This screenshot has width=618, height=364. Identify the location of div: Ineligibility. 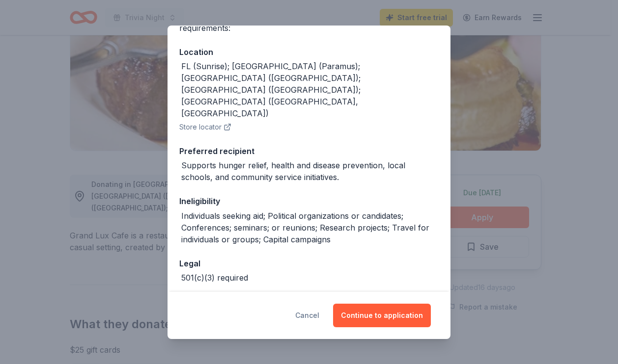
(309, 201).